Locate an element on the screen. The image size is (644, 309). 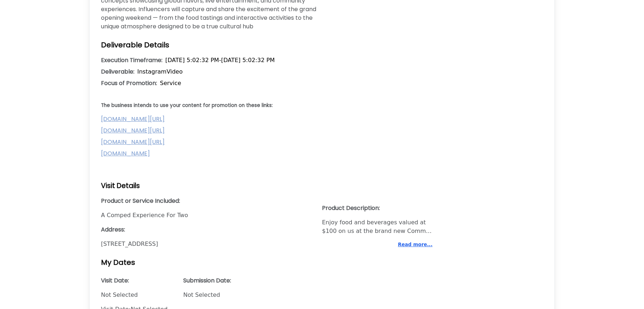
h3: Deliverable: is located at coordinates (118, 72).